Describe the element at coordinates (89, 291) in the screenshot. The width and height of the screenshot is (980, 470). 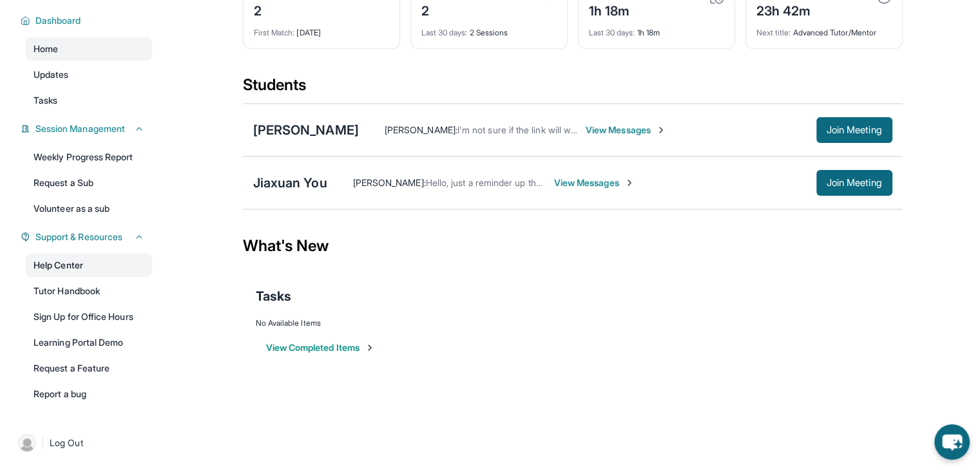
I see `a: Tutor Handbook` at that location.